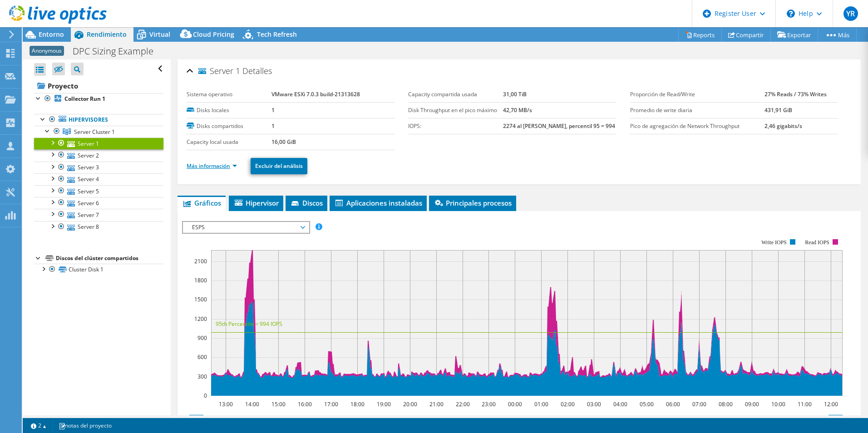 This screenshot has width=868, height=433. What do you see at coordinates (698, 94) in the screenshot?
I see `label: Proporción de Read/Write` at bounding box center [698, 94].